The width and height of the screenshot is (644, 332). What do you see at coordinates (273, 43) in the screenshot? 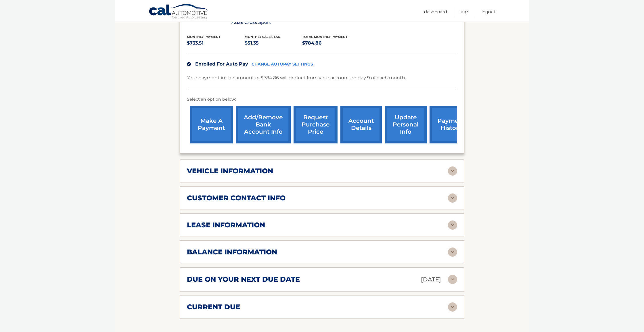
I see `p: $51.35` at bounding box center [273, 43].